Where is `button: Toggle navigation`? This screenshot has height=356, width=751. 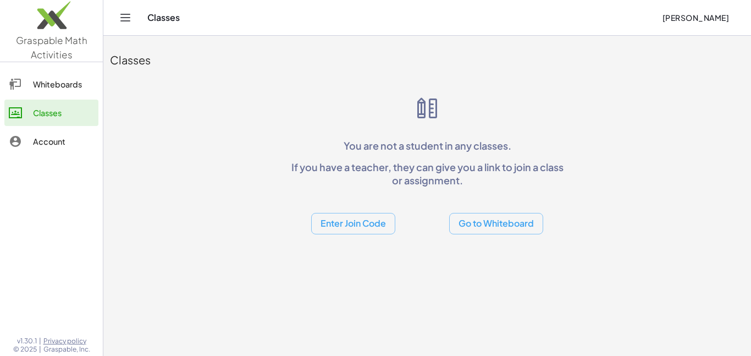
button: Toggle navigation is located at coordinates (125, 18).